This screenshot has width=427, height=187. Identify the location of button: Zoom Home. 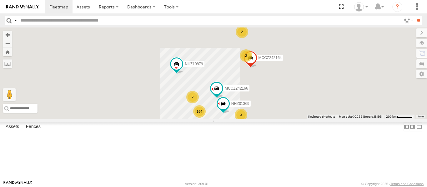
(8, 52).